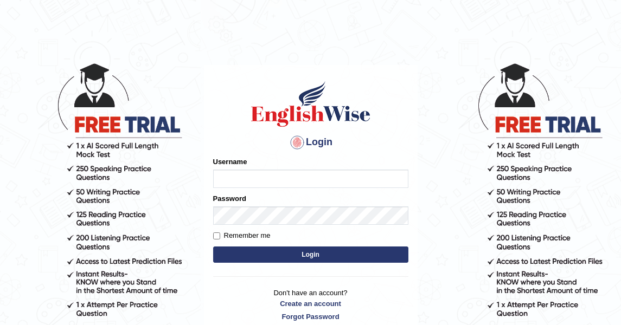 This screenshot has height=325, width=621. Describe the element at coordinates (311, 317) in the screenshot. I see `a: Forgot Password` at that location.